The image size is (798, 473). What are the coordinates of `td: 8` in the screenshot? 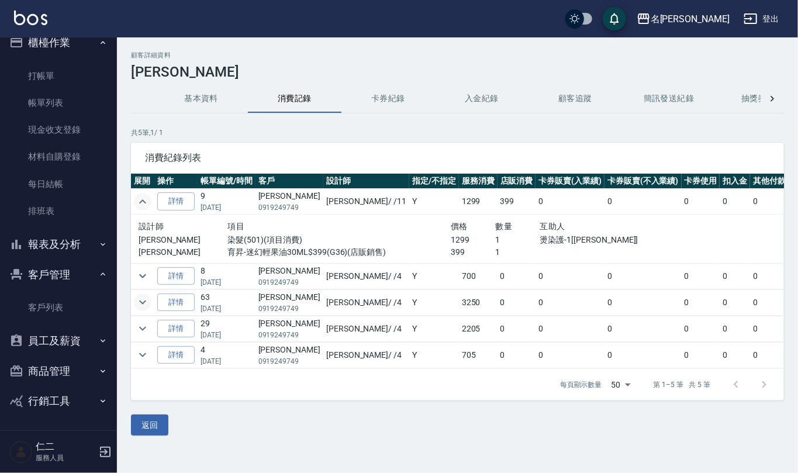 It's located at (226, 276).